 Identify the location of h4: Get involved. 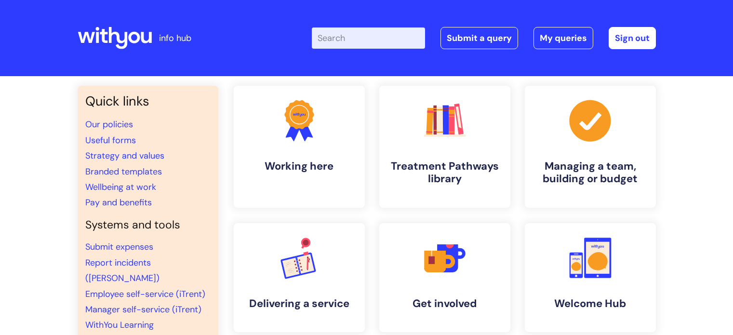
(445, 304).